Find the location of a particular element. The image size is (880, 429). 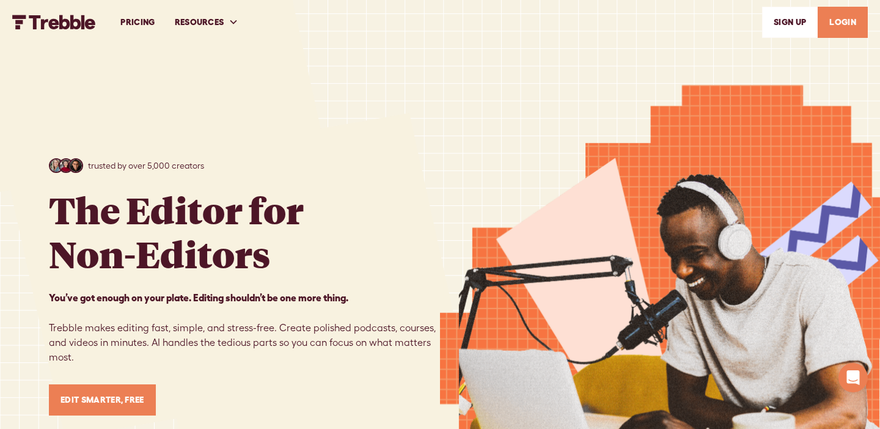

p: Trebble makes editing fast, simple, and stress-free. Create polished podcasts, courses, and video... is located at coordinates (244, 327).